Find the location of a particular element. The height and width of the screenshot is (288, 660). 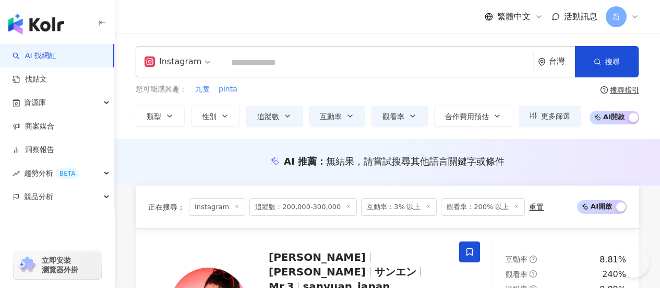

button: 九隻 is located at coordinates (203, 89).